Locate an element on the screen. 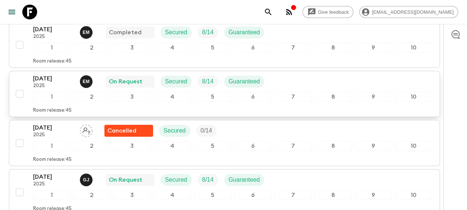  p: G J is located at coordinates (86, 179).